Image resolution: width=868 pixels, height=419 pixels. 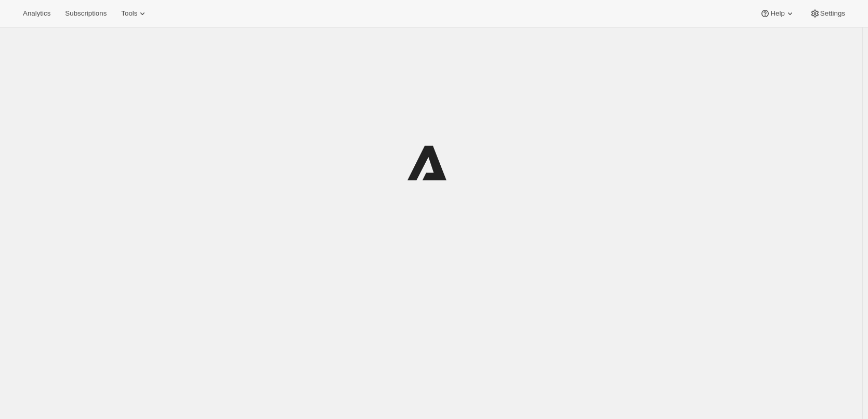 What do you see at coordinates (832, 14) in the screenshot?
I see `span: Settings` at bounding box center [832, 14].